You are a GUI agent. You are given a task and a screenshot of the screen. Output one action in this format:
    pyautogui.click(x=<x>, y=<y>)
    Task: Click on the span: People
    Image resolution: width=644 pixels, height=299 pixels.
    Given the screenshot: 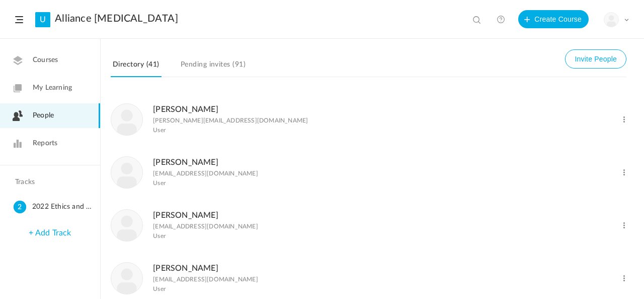 What is the action you would take?
    pyautogui.click(x=43, y=115)
    